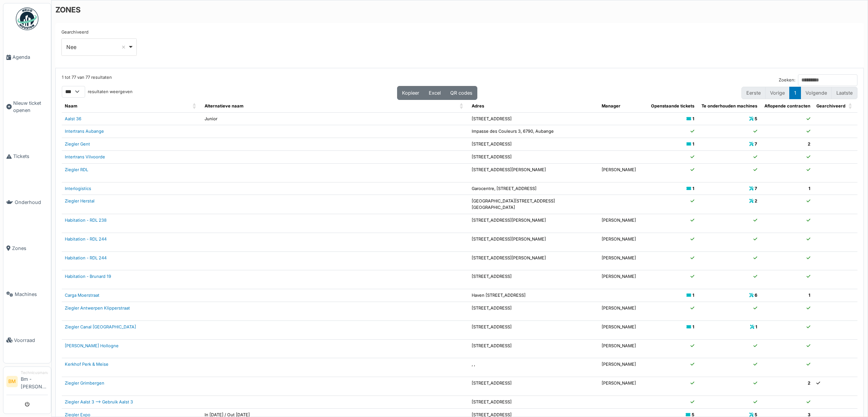 The height and width of the screenshot is (417, 868). What do you see at coordinates (68, 10) in the screenshot?
I see `h6: ZONES` at bounding box center [68, 10].